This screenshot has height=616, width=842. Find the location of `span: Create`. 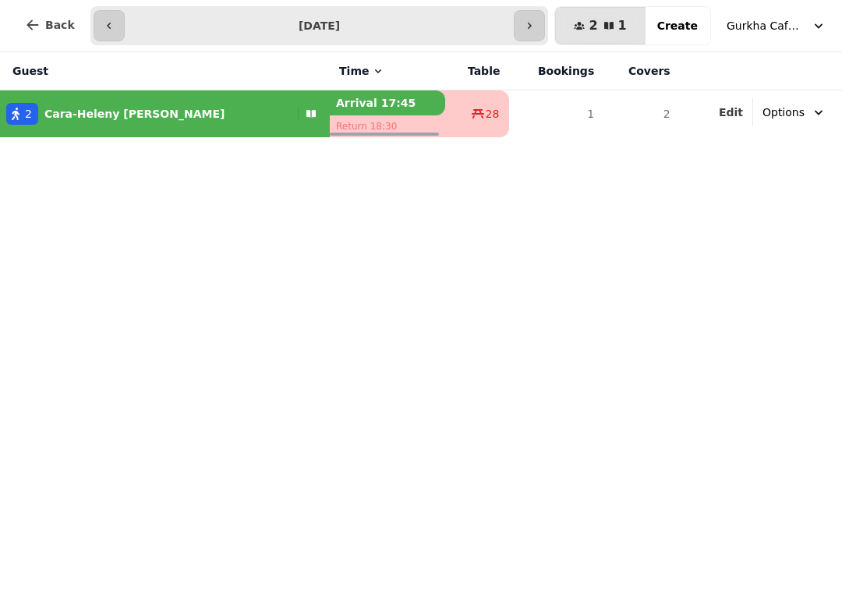

span: Create is located at coordinates (678, 26).